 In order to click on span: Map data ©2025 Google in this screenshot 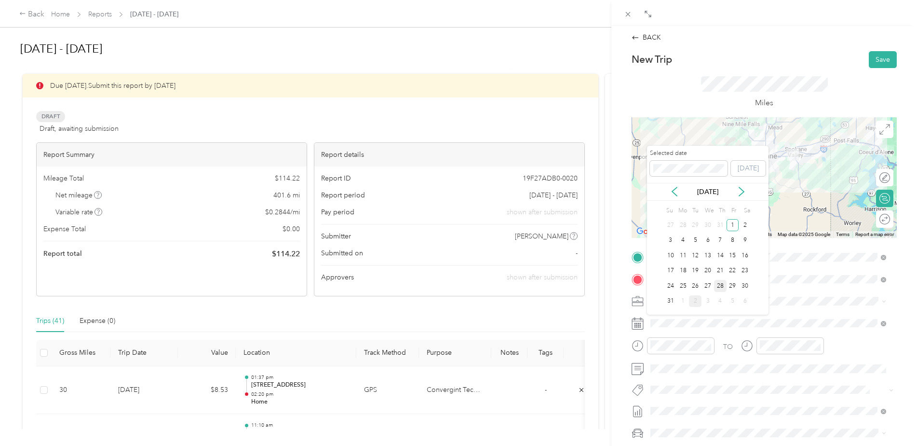, I will do `click(804, 234)`.